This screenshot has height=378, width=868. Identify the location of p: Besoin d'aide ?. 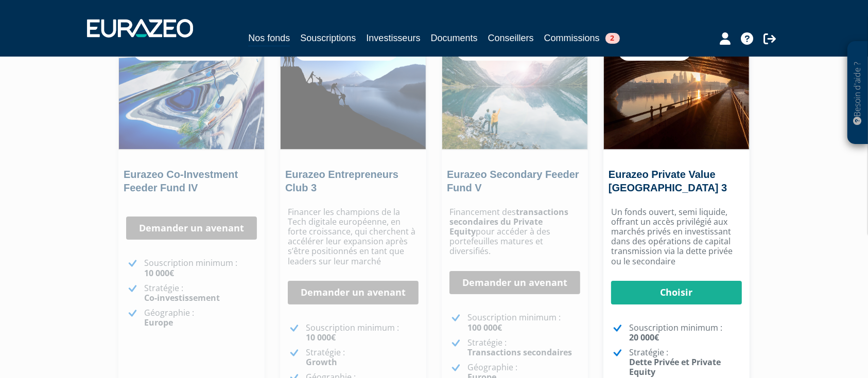
(858, 93).